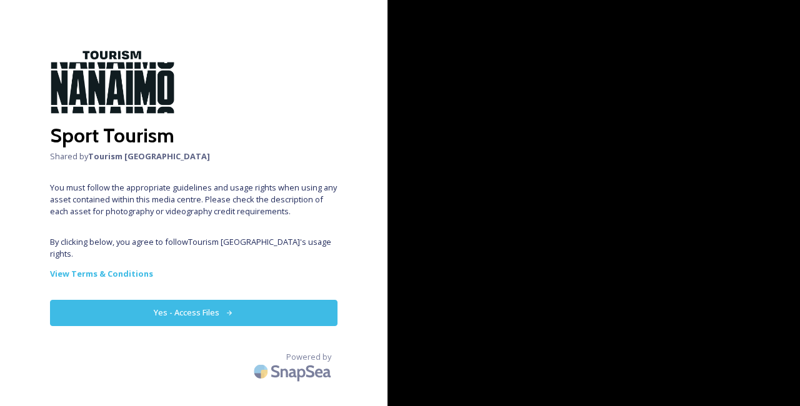  I want to click on img: SnapSea Logo, so click(294, 371).